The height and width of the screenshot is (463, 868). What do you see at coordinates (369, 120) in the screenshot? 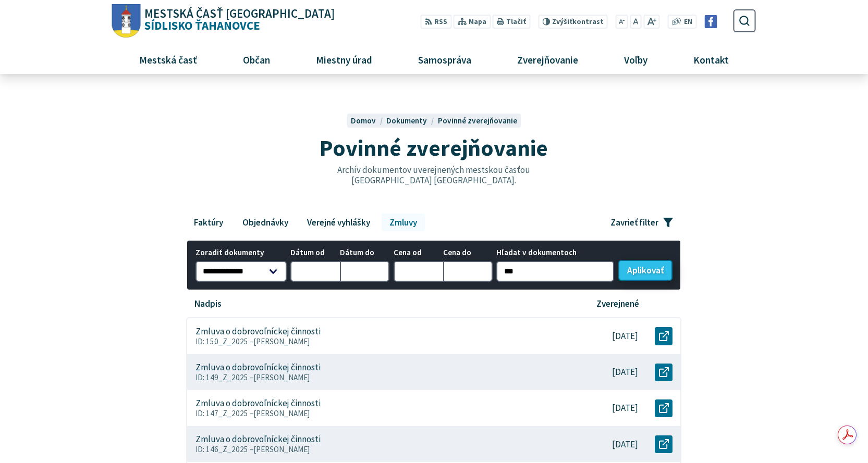
I see `a: Domov` at bounding box center [369, 120].